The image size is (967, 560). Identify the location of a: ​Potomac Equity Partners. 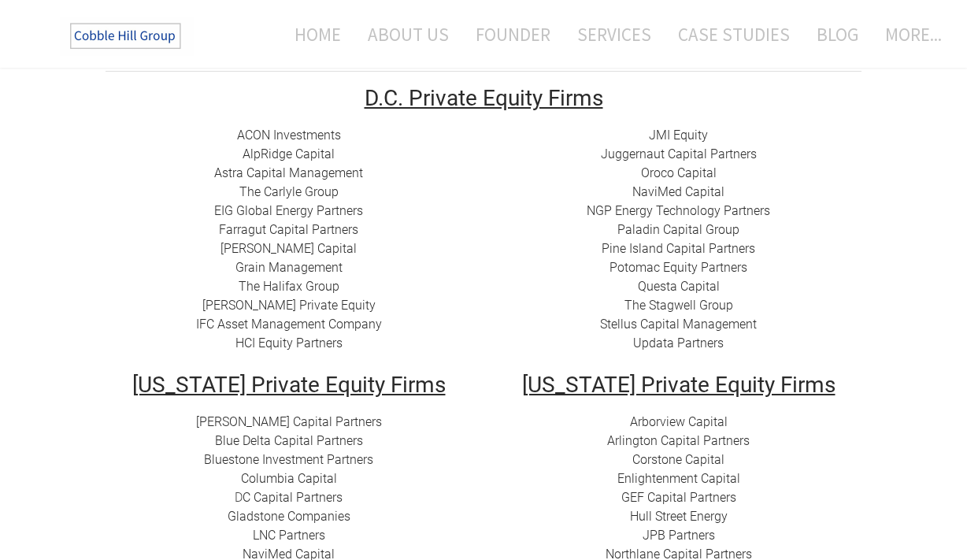
(678, 267).